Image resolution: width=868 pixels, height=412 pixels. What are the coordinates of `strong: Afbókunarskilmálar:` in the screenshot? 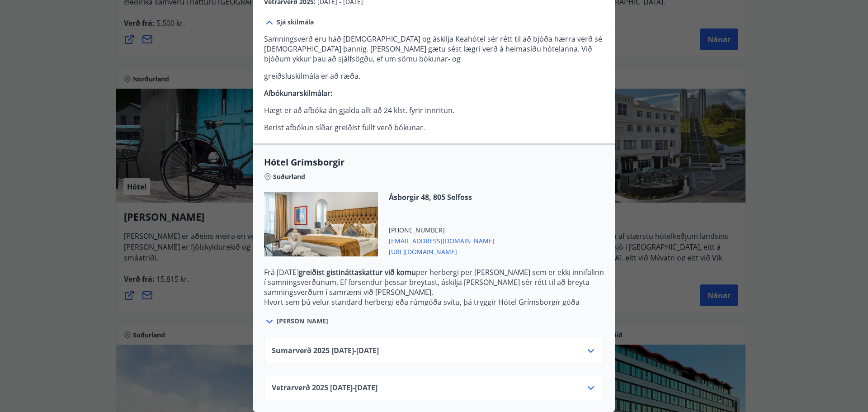 It's located at (298, 93).